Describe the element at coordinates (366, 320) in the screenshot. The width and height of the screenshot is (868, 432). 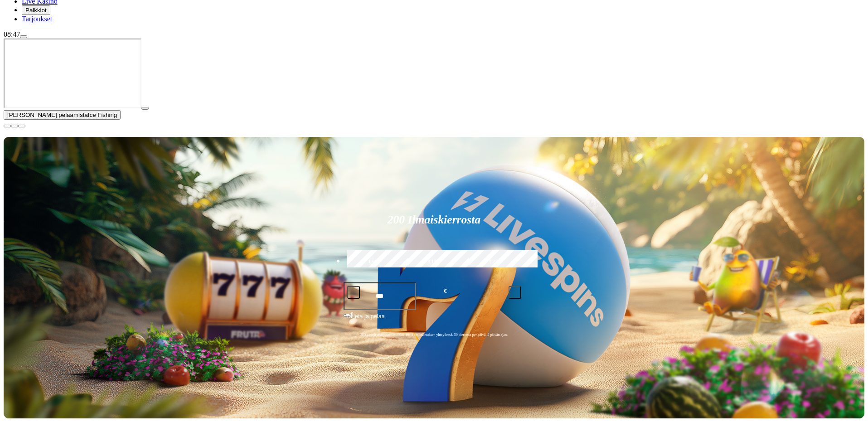
I see `span: Talleta ja pelaa` at that location.